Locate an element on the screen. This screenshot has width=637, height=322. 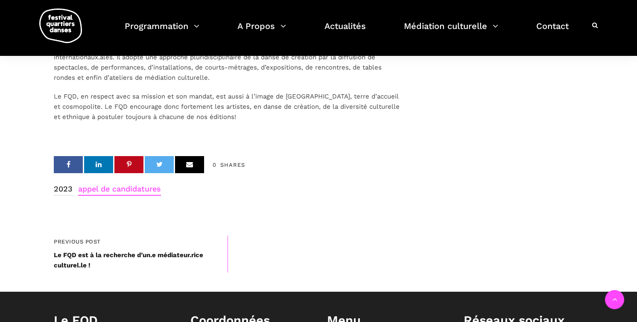
a: Médiation culturelle is located at coordinates (451, 31).